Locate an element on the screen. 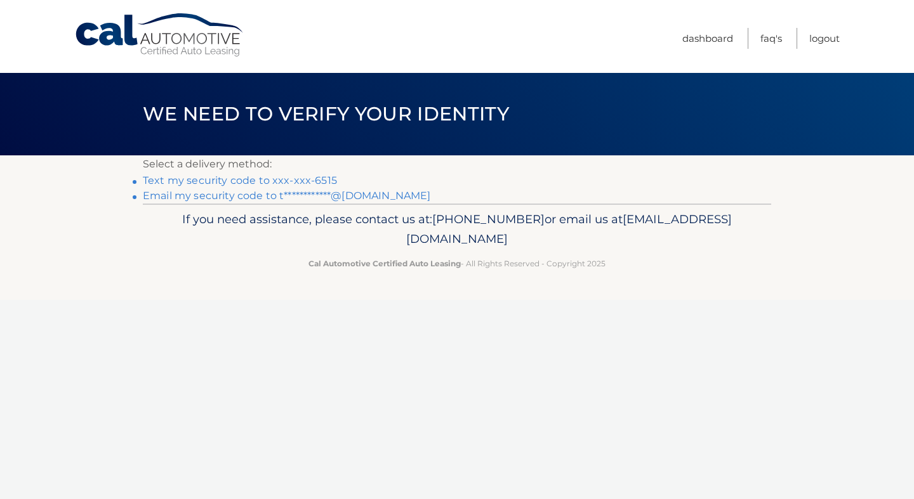 The height and width of the screenshot is (499, 914). p: Select a delivery method: is located at coordinates (457, 164).